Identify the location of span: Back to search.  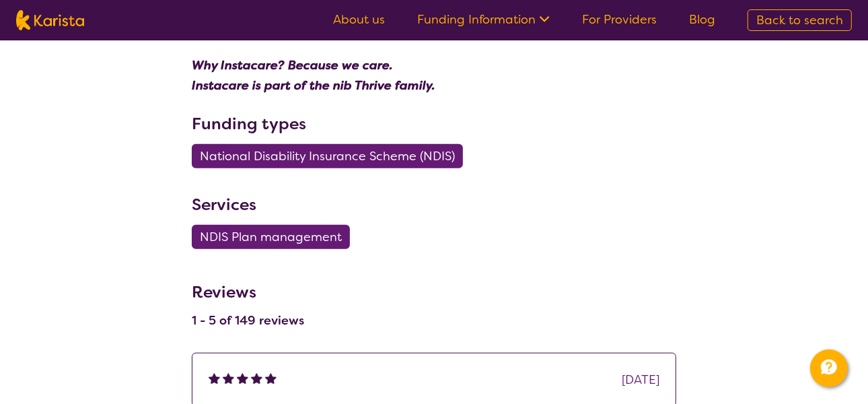
(799, 20).